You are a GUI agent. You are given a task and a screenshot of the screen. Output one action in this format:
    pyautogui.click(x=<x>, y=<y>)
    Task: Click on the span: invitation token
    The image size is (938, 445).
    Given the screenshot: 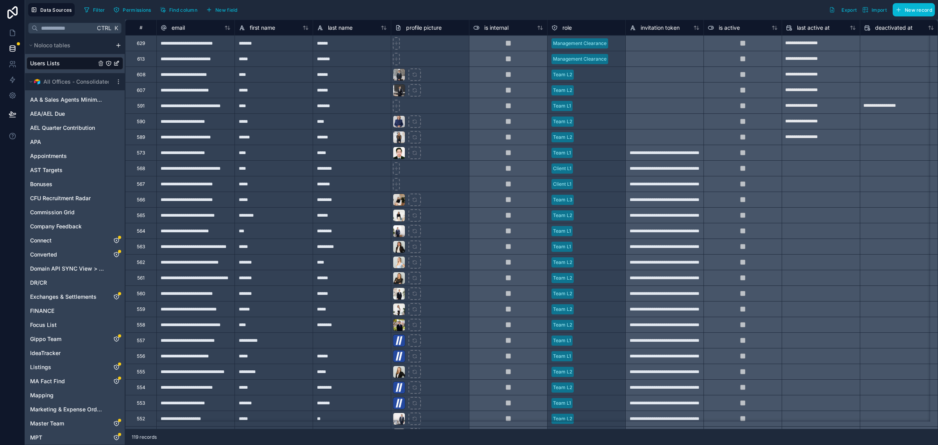 What is the action you would take?
    pyautogui.click(x=660, y=28)
    